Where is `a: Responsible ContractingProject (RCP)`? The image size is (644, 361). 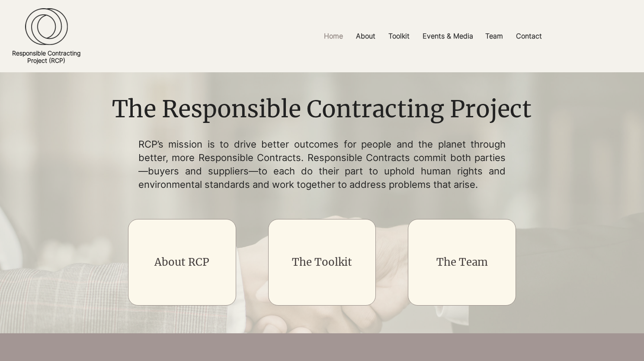 a: Responsible ContractingProject (RCP) is located at coordinates (46, 57).